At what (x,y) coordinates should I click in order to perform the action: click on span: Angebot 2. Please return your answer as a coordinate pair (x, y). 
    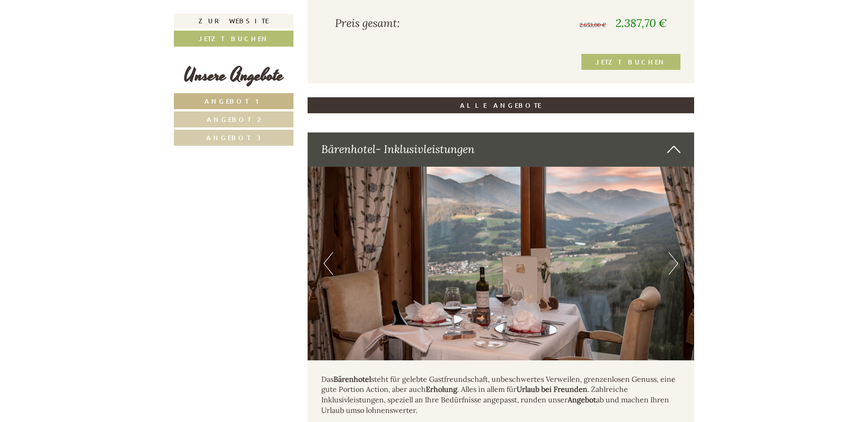
    Looking at the image, I should click on (234, 119).